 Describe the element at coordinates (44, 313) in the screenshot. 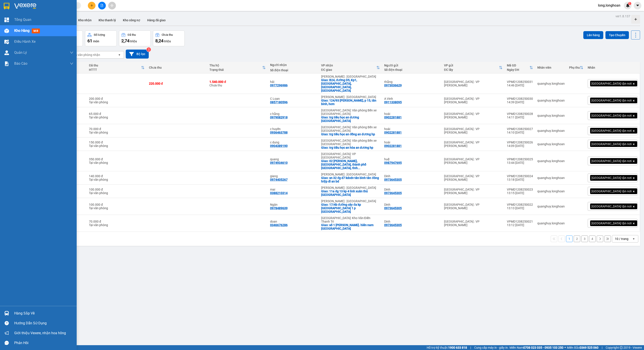

I see `div: Hàng sắp về` at that location.